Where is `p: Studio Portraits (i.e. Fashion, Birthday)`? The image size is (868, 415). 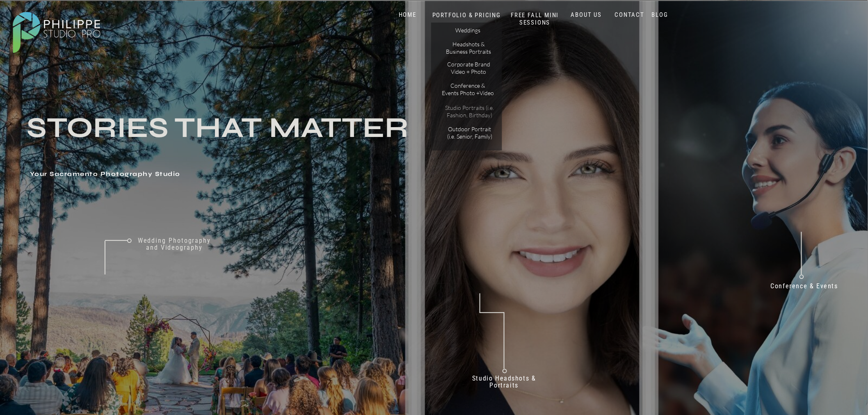
p: Studio Portraits (i.e. Fashion, Birthday) is located at coordinates (470, 111).